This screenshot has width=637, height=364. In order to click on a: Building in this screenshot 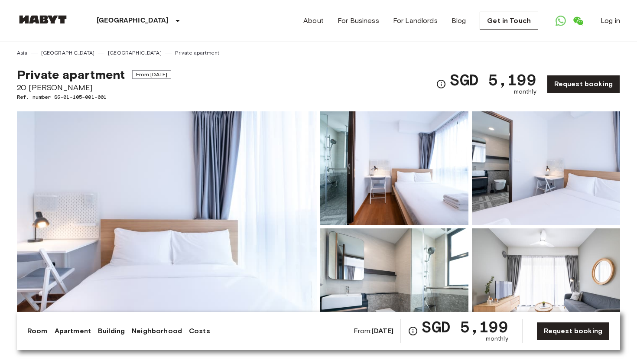, I will do `click(111, 331)`.